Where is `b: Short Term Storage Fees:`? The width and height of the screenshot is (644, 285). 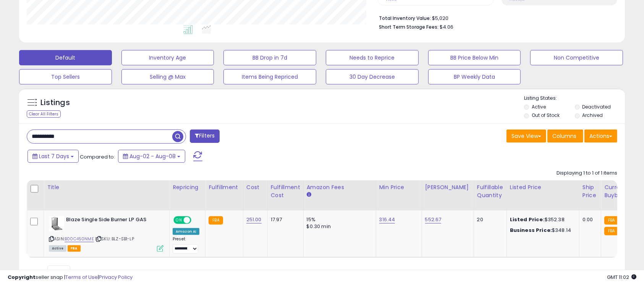 b: Short Term Storage Fees: is located at coordinates (409, 27).